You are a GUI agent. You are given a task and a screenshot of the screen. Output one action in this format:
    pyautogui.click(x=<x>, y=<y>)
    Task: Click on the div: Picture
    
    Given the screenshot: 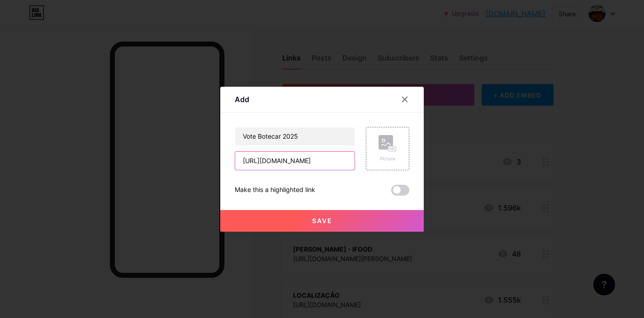 What is the action you would take?
    pyautogui.click(x=387, y=159)
    